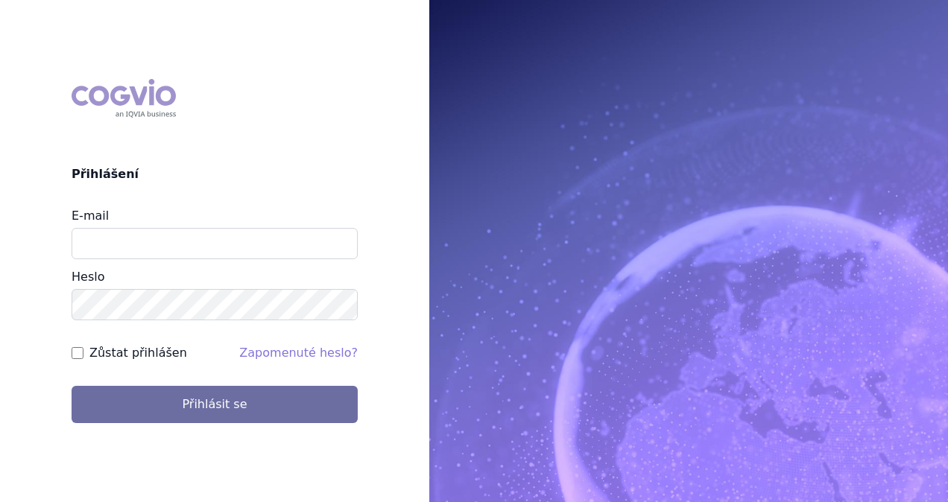 The width and height of the screenshot is (948, 502). What do you see at coordinates (124, 98) in the screenshot?
I see `div: COGVIO` at bounding box center [124, 98].